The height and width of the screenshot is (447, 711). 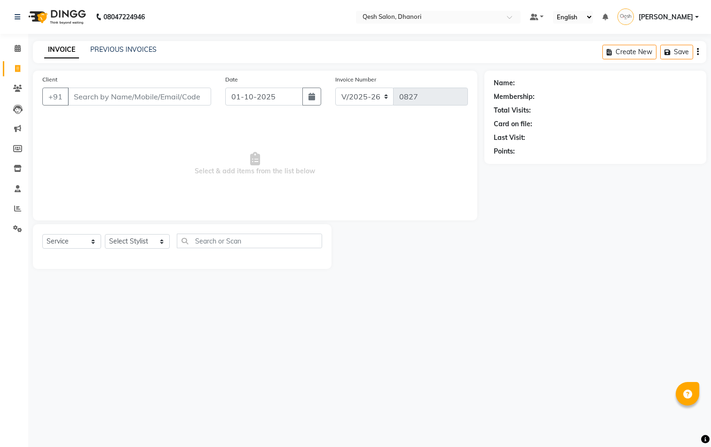 I want to click on button: +91, so click(x=56, y=96).